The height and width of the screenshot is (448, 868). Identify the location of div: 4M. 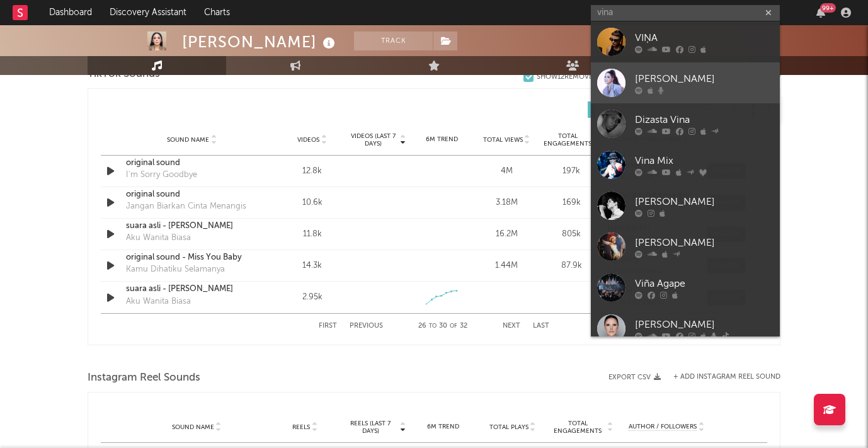
(506, 172).